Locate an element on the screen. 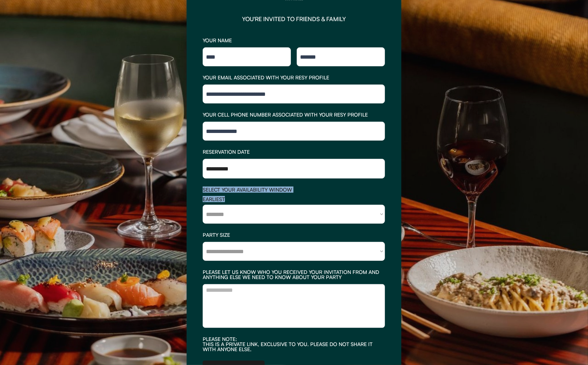  div: YOU'RE INVITED TO FRIENDS & FAMILY is located at coordinates (294, 19).